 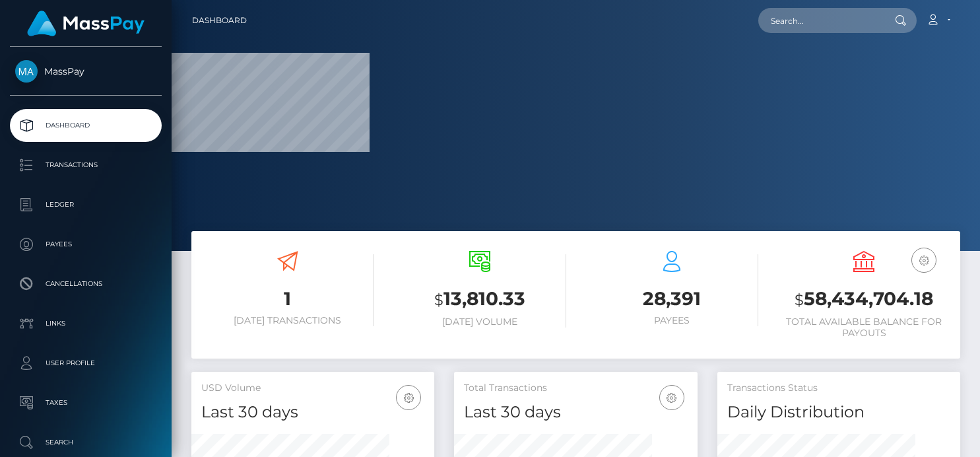 I want to click on input: Search..., so click(x=820, y=21).